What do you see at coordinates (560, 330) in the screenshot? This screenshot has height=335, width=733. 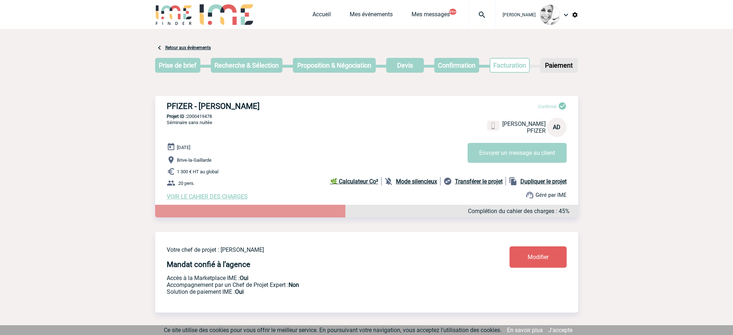 I see `a: J'accepte` at bounding box center [560, 330].